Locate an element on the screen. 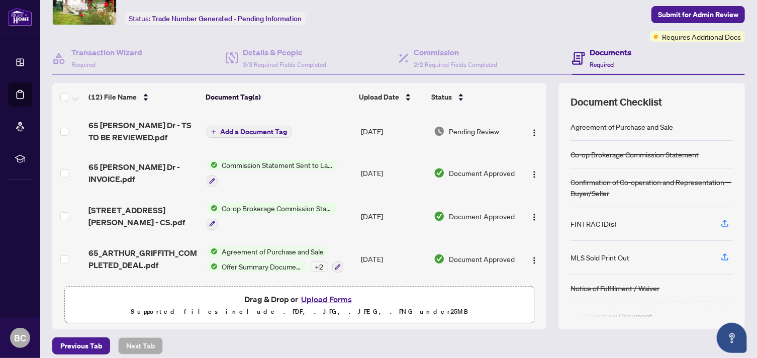 Image resolution: width=757 pixels, height=358 pixels. span: Requires Additional Docs is located at coordinates (701, 37).